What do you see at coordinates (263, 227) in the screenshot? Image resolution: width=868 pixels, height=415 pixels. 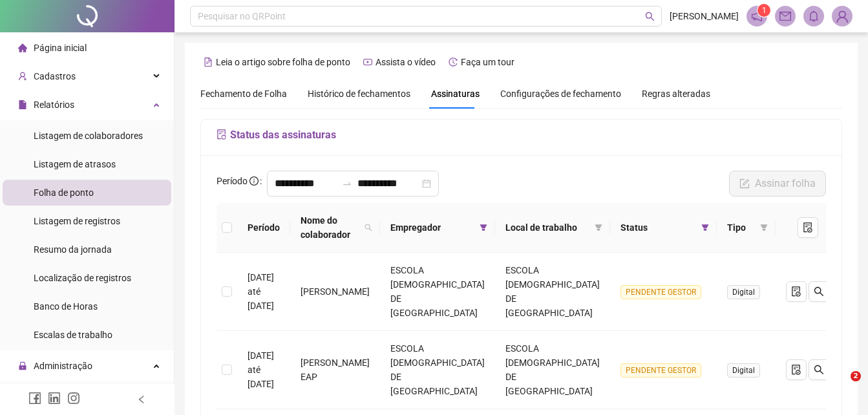 I see `th: Período` at bounding box center [263, 227].